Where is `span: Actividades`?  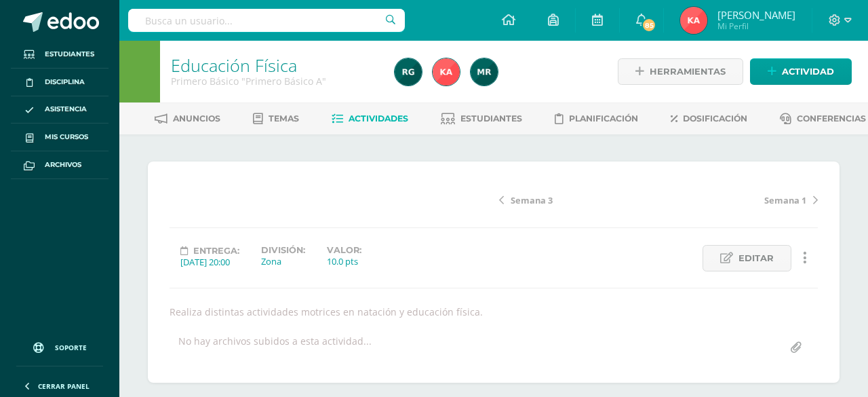 span: Actividades is located at coordinates (378, 118).